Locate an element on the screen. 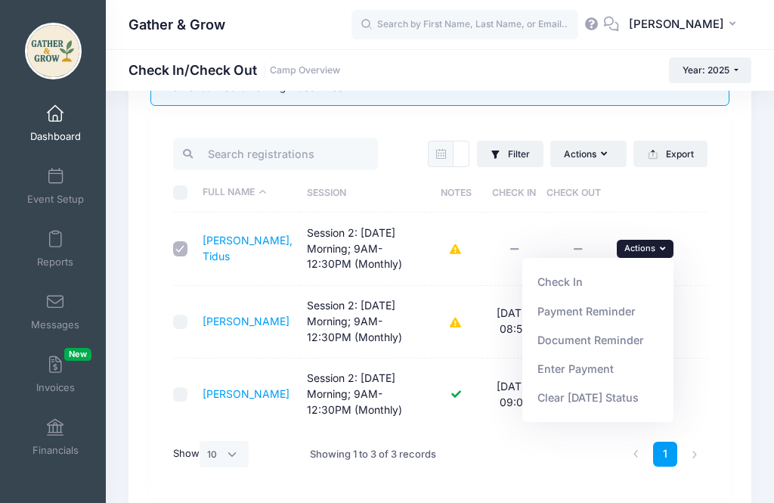  span: Actions is located at coordinates (640, 248).